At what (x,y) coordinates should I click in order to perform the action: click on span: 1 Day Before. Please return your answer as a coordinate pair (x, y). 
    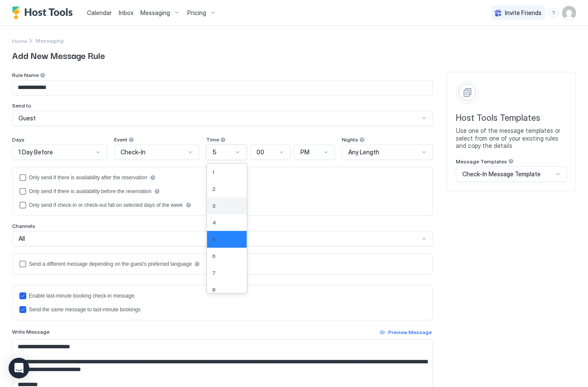
    Looking at the image, I should click on (36, 152).